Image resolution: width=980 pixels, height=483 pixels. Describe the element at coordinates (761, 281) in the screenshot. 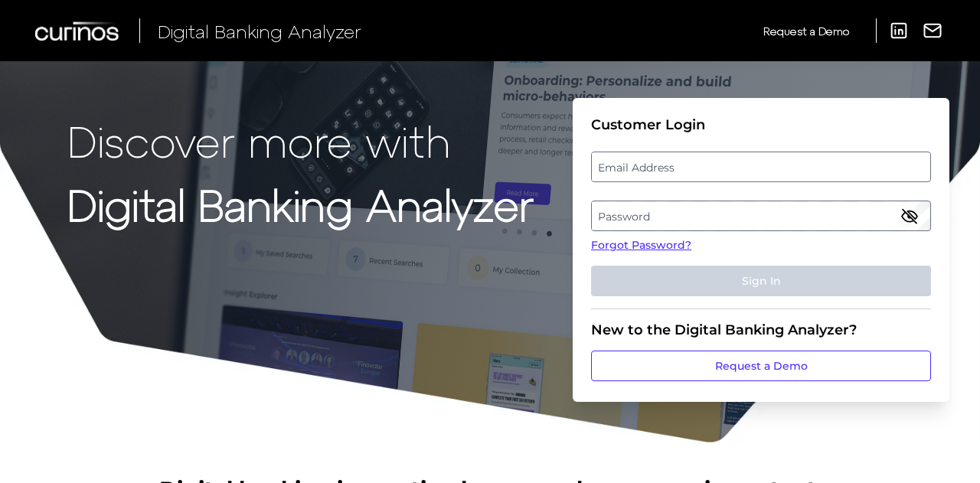

I see `button: Sign In` at that location.